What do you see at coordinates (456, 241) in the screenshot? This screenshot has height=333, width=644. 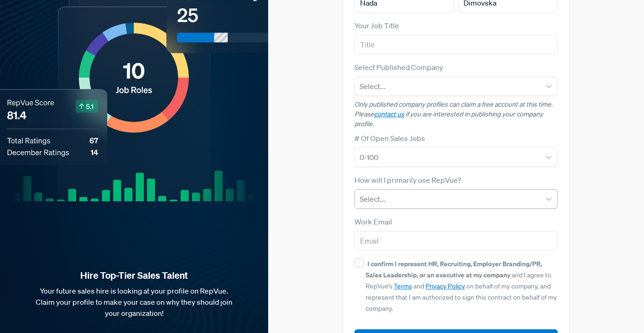 I see `input: Email` at bounding box center [456, 241].